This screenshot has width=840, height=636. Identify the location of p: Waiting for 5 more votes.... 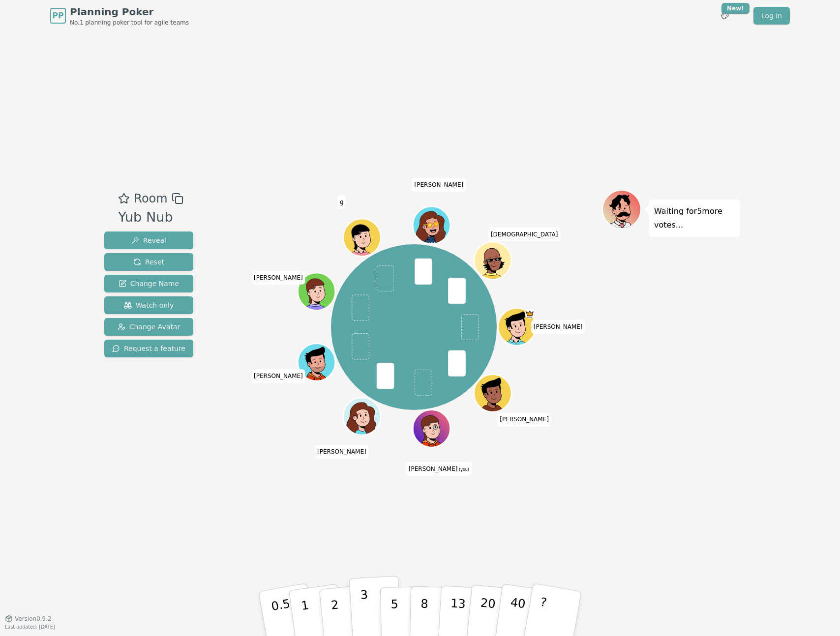
(694, 218).